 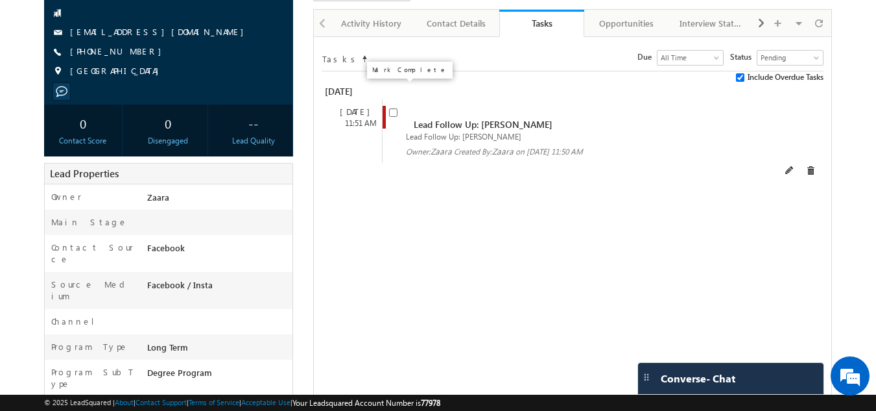 I want to click on span: Sort Timeline, so click(x=365, y=56).